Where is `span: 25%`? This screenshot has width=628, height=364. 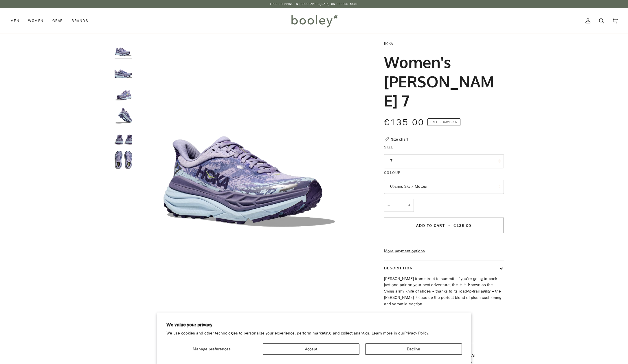
span: 25% is located at coordinates (454, 122).